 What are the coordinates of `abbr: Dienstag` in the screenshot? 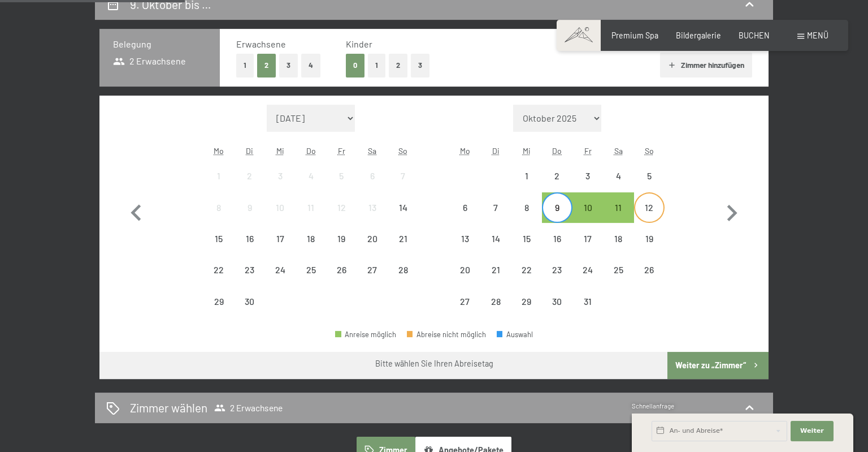 It's located at (249, 150).